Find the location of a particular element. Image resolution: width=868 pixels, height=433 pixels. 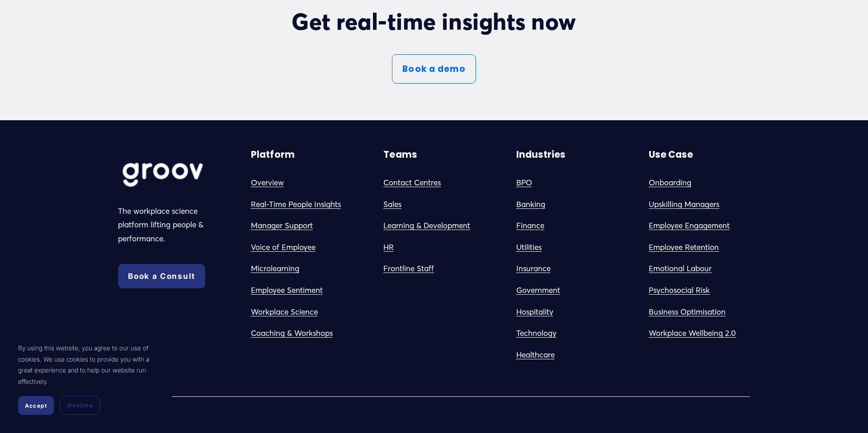

section: Cookie banner is located at coordinates (90, 379).